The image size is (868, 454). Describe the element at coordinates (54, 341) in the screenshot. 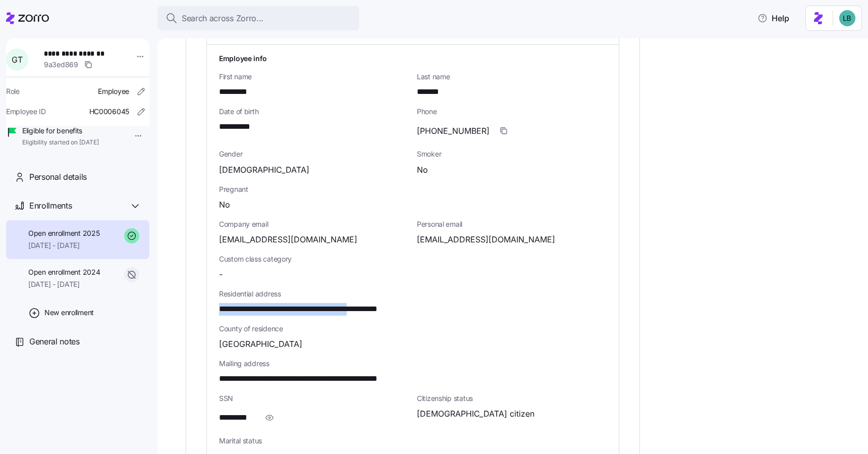

I see `span: General notes` at that location.